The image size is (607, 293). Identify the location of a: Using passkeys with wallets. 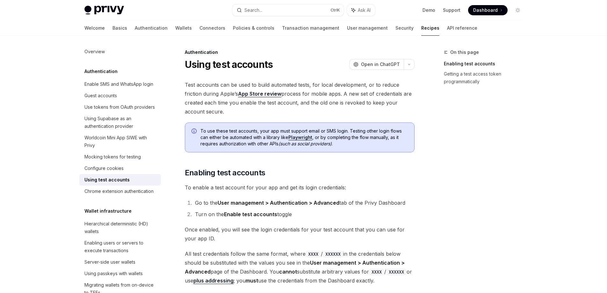
(120, 273).